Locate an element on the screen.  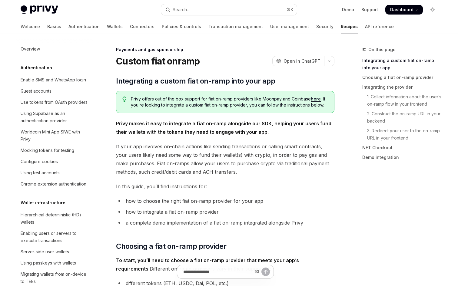
span: Dashboard is located at coordinates (402, 10).